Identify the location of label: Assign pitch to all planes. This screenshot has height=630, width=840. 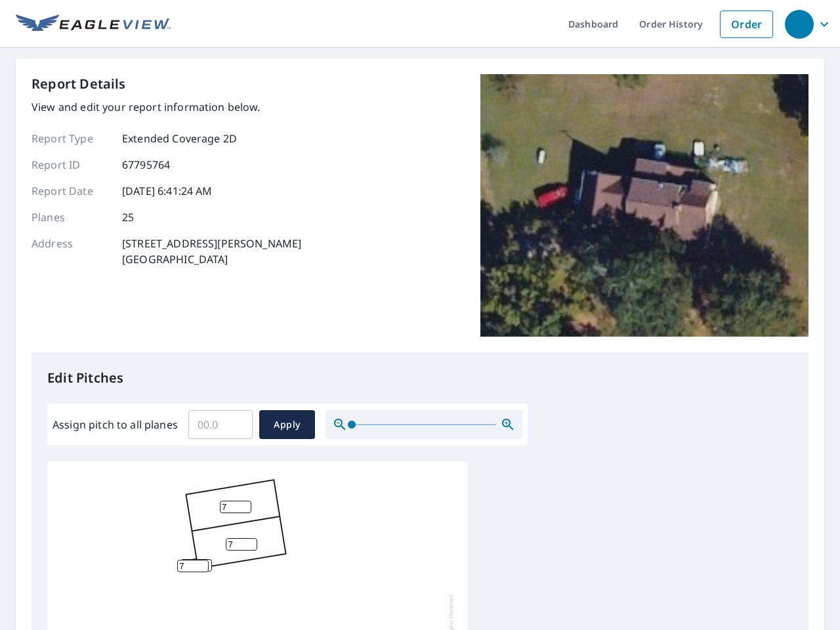
(115, 425).